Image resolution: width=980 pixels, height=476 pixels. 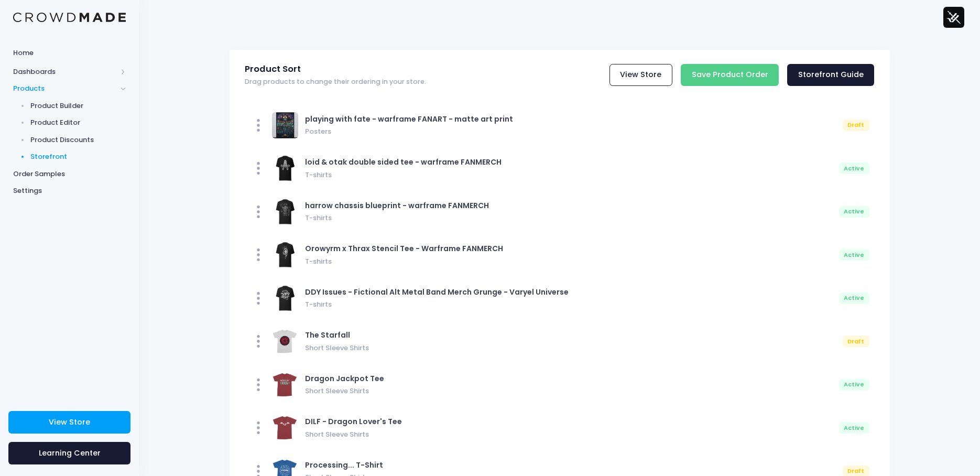 What do you see at coordinates (69, 18) in the screenshot?
I see `img: Logo` at bounding box center [69, 18].